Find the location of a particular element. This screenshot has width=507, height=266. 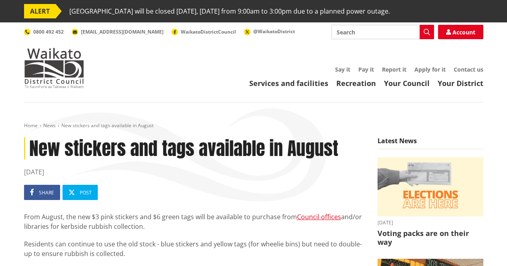

span: New stickers and tags available in August is located at coordinates (107, 125).